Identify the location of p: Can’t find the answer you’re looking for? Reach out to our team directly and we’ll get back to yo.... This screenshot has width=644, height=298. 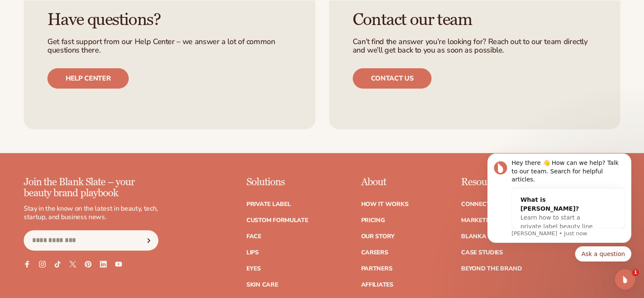
(474, 46).